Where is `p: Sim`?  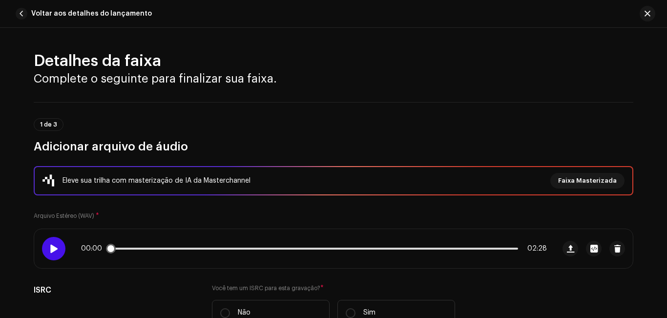
p: Sim is located at coordinates (369, 313).